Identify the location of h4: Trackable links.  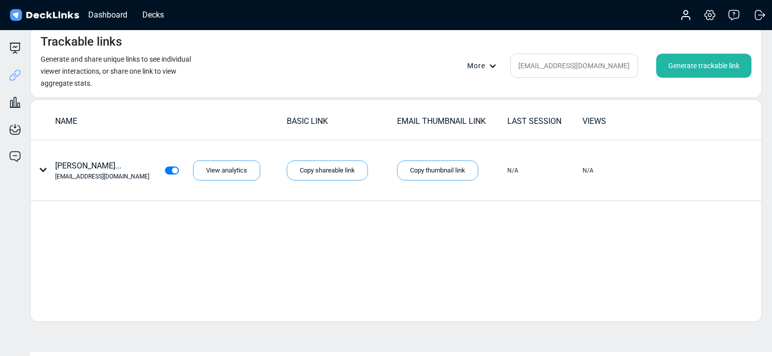
(81, 42).